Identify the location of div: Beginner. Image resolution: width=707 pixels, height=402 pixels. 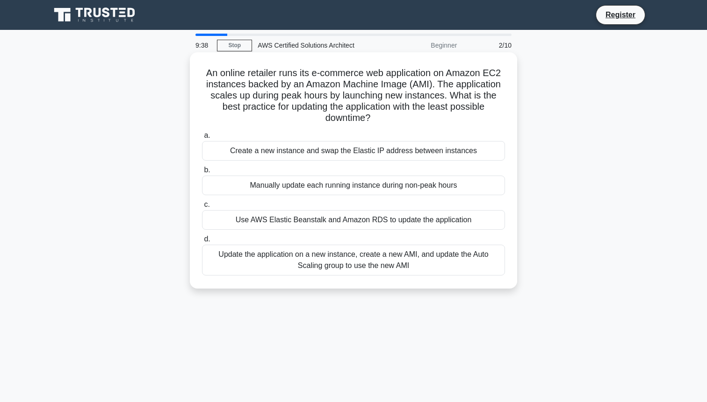
(421, 45).